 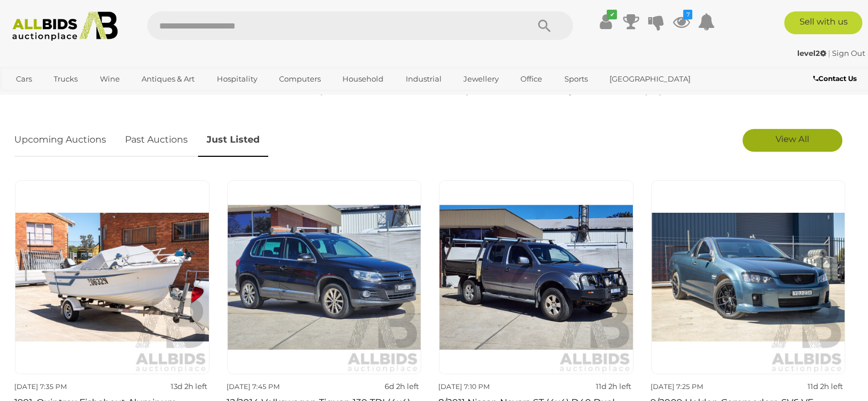 What do you see at coordinates (681, 22) in the screenshot?
I see `a: 7` at bounding box center [681, 22].